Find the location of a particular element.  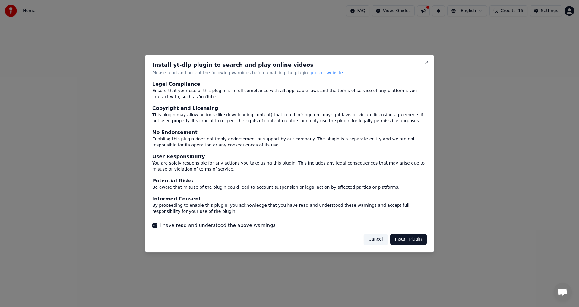

div: Informed Consent is located at coordinates (290, 199).